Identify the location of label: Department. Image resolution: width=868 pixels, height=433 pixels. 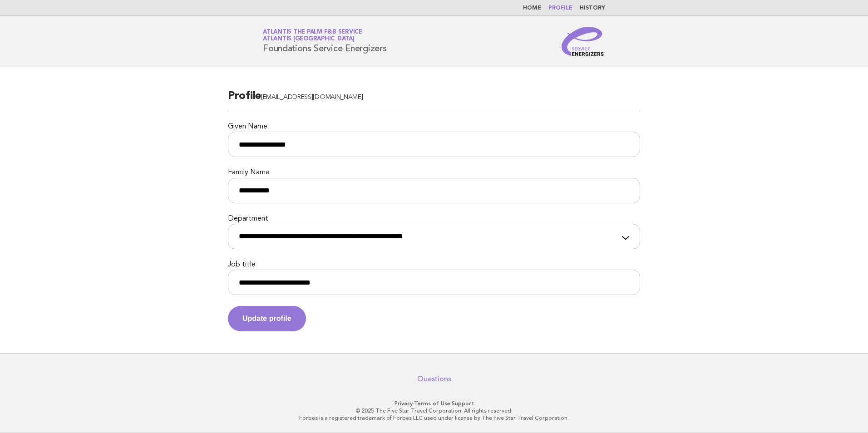
(434, 219).